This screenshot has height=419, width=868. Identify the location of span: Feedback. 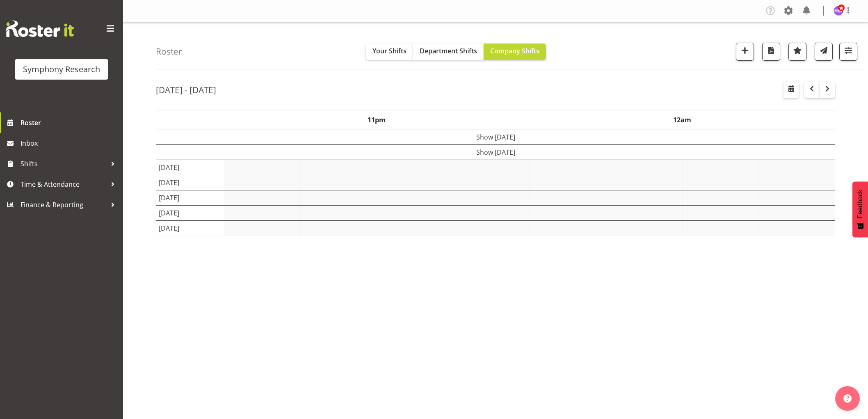
(860, 204).